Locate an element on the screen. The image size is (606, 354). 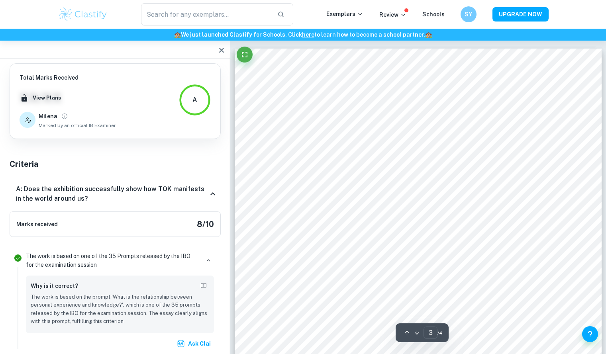
div: A: Does the exhibition successfully show how TOK manifests in the world around us? is located at coordinates (115, 194).